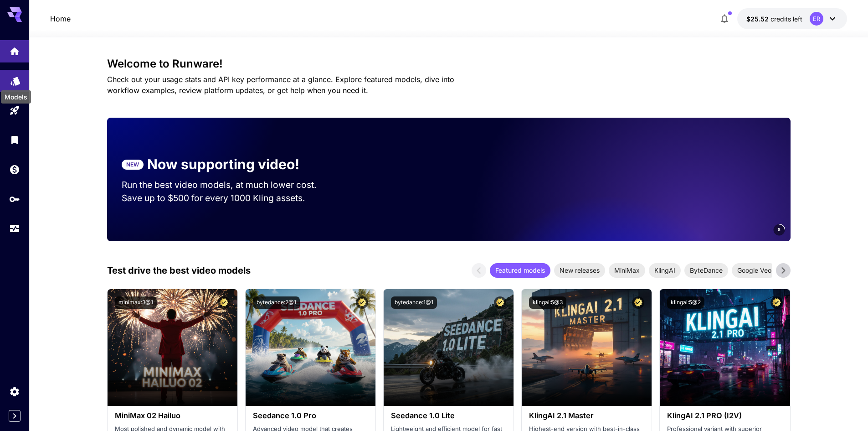 Image resolution: width=868 pixels, height=431 pixels. I want to click on button: bytedance:1@1, so click(413, 303).